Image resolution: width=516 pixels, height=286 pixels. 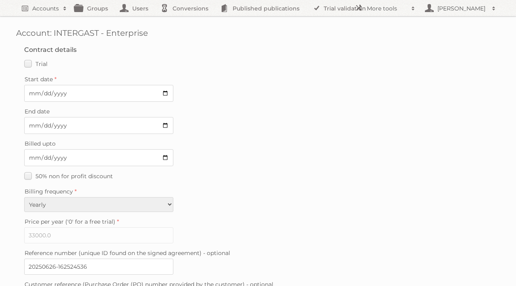 What do you see at coordinates (49, 192) in the screenshot?
I see `span: Billing frequency` at bounding box center [49, 192].